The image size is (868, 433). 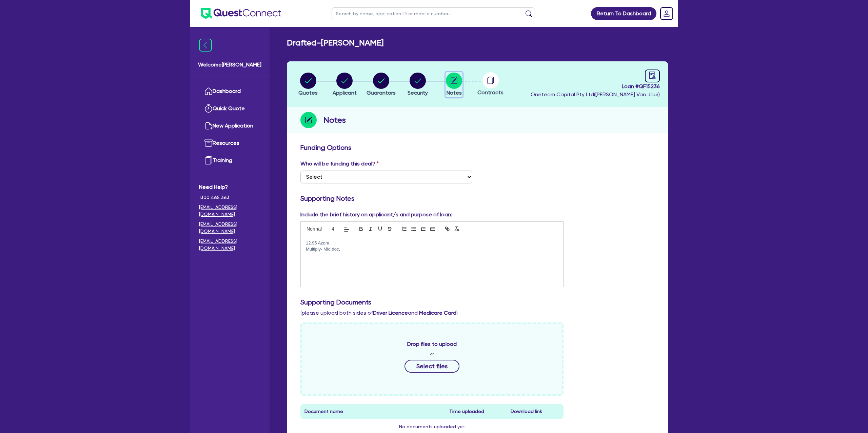 What do you see at coordinates (432, 354) in the screenshot?
I see `span: or` at bounding box center [432, 354].